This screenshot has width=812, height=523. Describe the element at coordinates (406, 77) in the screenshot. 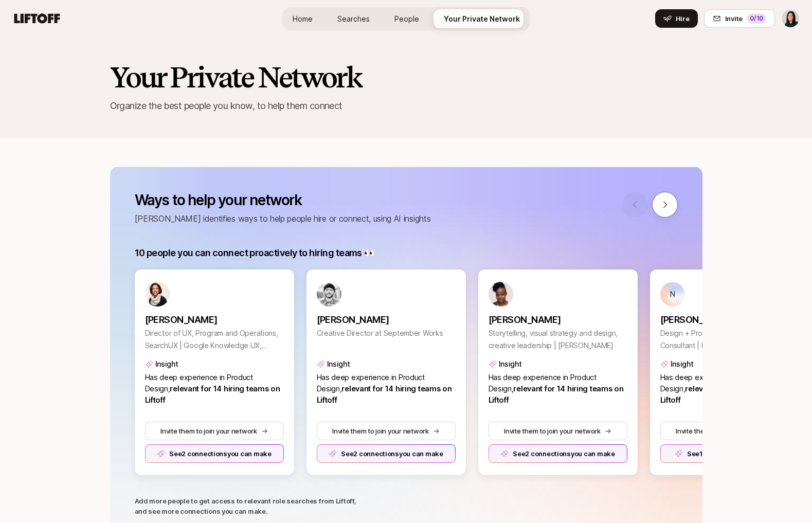

I see `h2: Your Private Network` at that location.